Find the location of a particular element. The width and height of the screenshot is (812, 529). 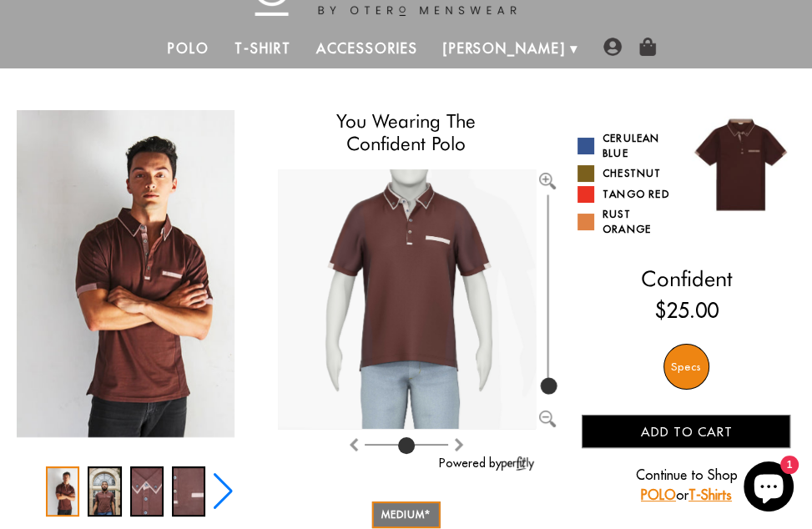

a: Powered by is located at coordinates (486, 463).